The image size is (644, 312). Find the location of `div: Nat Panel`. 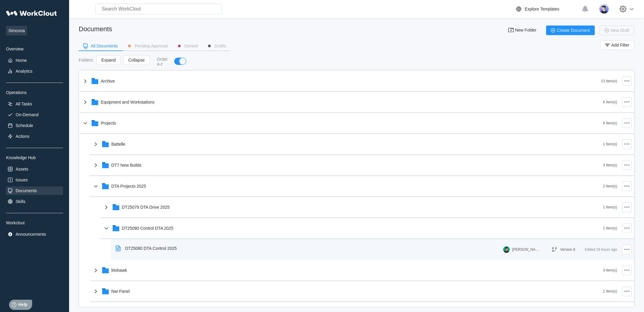

div: Nat Panel is located at coordinates (121, 291).